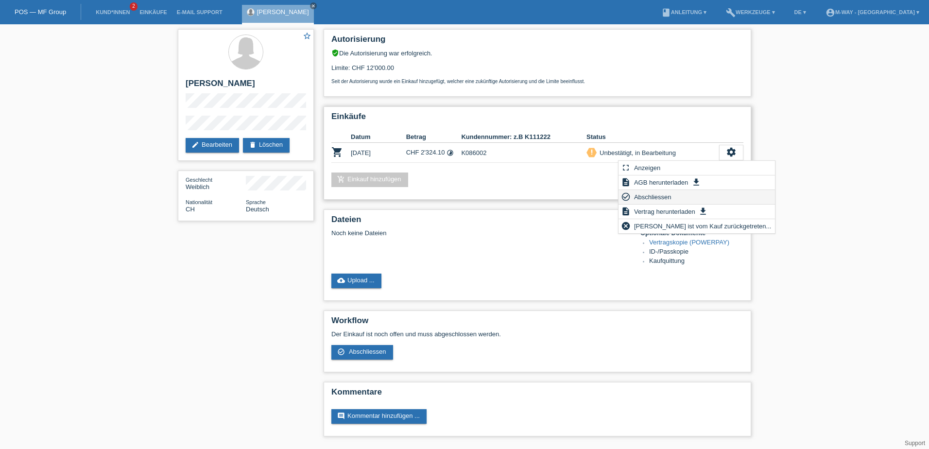 This screenshot has width=929, height=449. I want to click on td: K086002, so click(524, 153).